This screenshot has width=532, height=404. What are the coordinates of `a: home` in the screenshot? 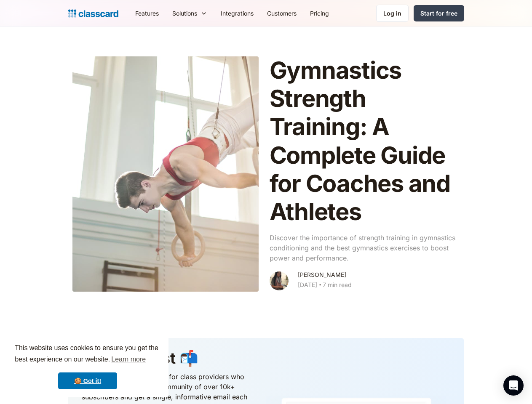 It's located at (93, 13).